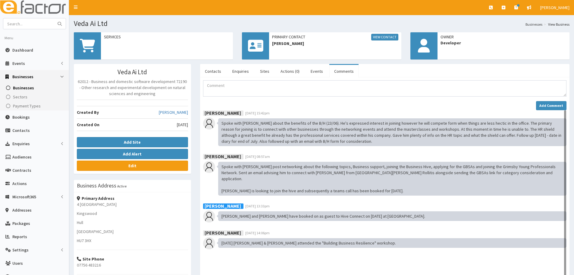  I want to click on p: 62012 - Business and domestic software development 72190 - Other research and experimental develo..., so click(132, 87).